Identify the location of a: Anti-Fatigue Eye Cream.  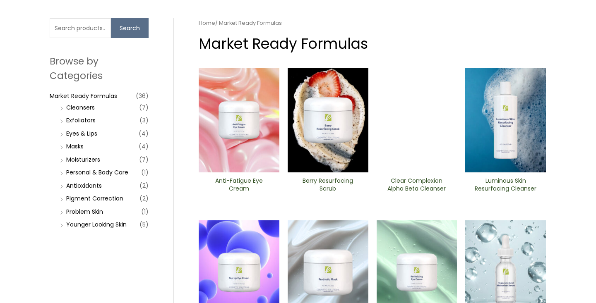
(239, 186).